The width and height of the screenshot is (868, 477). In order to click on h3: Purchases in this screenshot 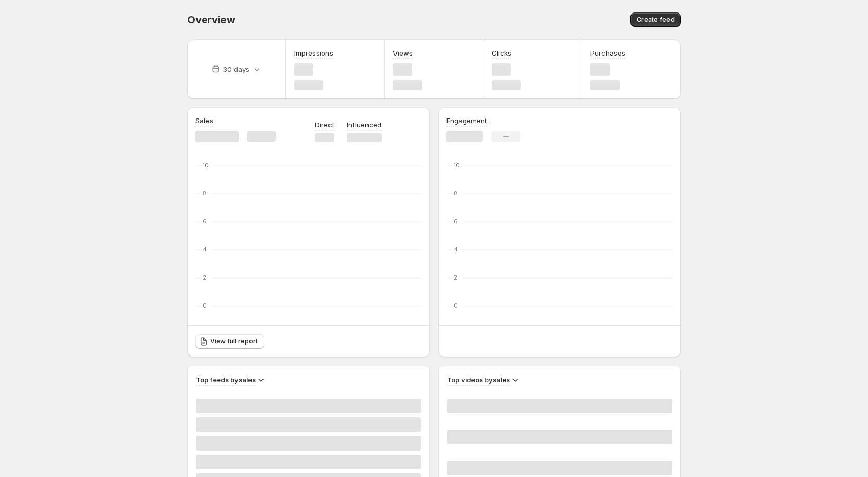, I will do `click(608, 53)`.